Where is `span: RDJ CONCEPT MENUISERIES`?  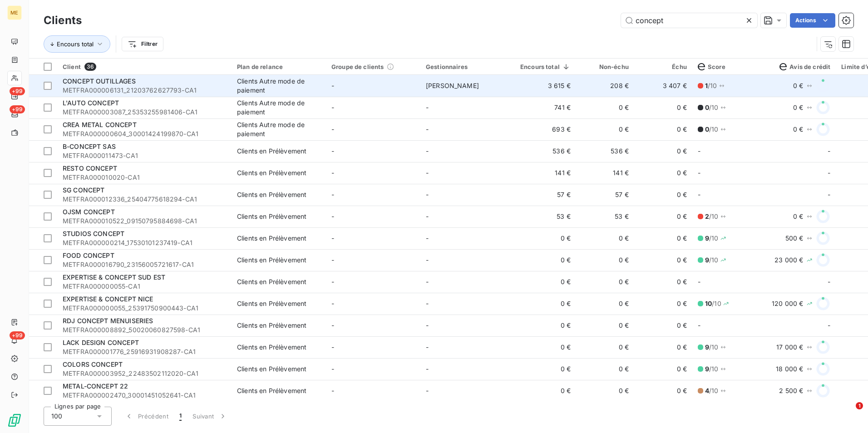
span: RDJ CONCEPT MENUISERIES is located at coordinates (108, 320).